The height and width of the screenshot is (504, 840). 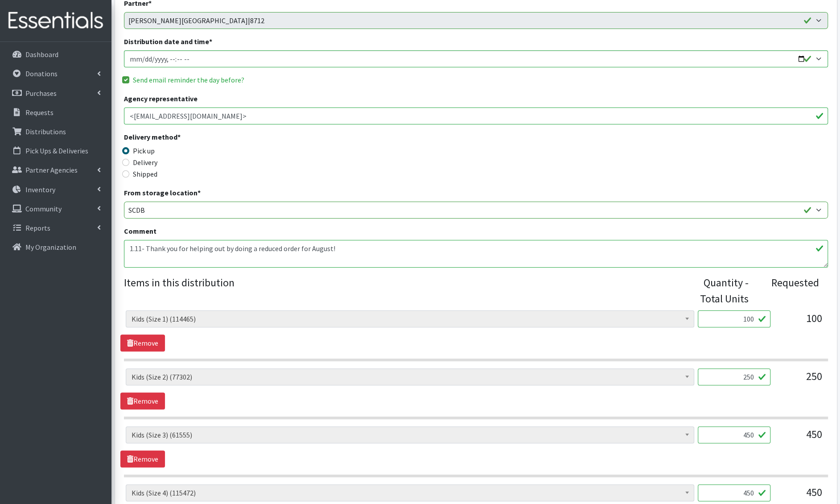 I want to click on label: From storage location, so click(x=162, y=193).